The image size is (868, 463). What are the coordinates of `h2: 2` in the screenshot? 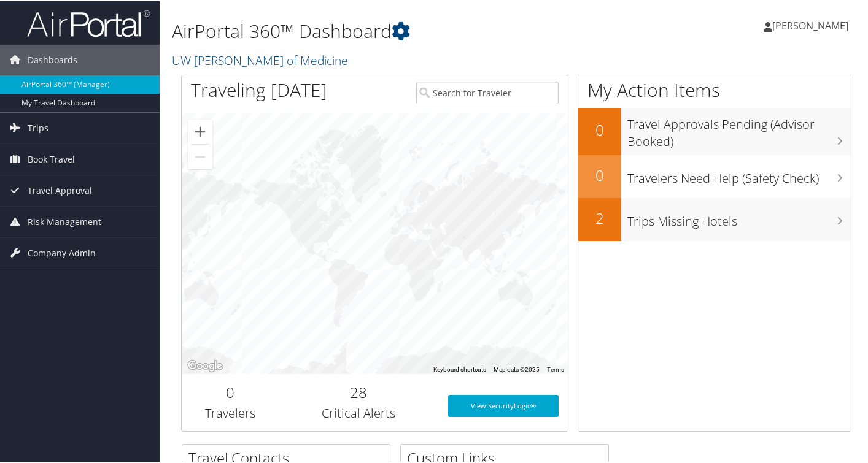 It's located at (600, 217).